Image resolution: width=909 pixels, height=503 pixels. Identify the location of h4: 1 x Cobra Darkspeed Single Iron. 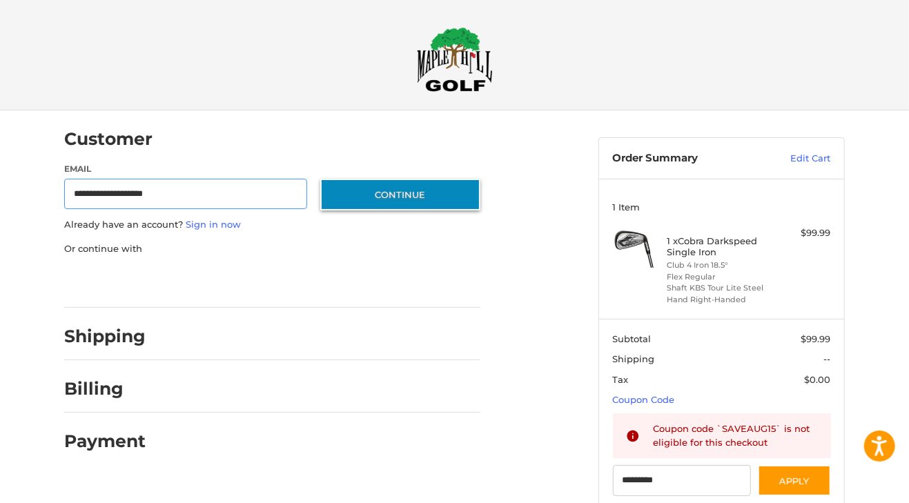
(720, 246).